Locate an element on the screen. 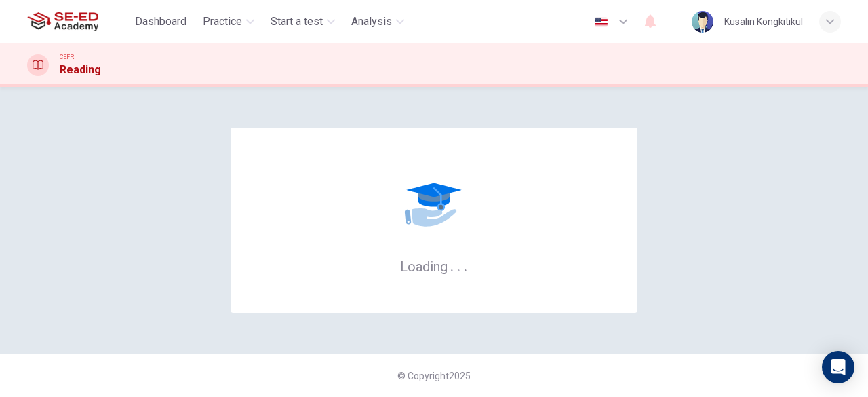 The height and width of the screenshot is (397, 868). a: Dashboard is located at coordinates (160, 21).